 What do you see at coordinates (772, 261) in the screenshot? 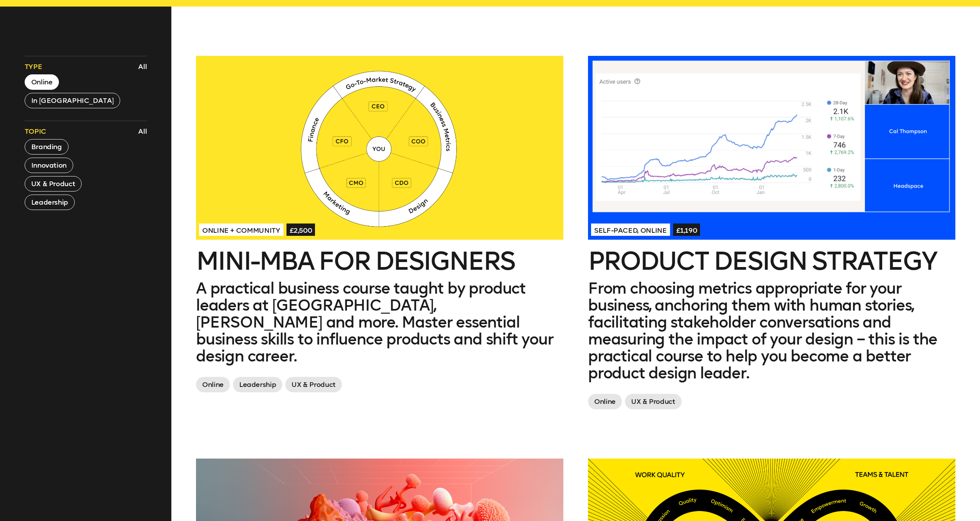
I see `h2: Product Design Strategy` at bounding box center [772, 261].